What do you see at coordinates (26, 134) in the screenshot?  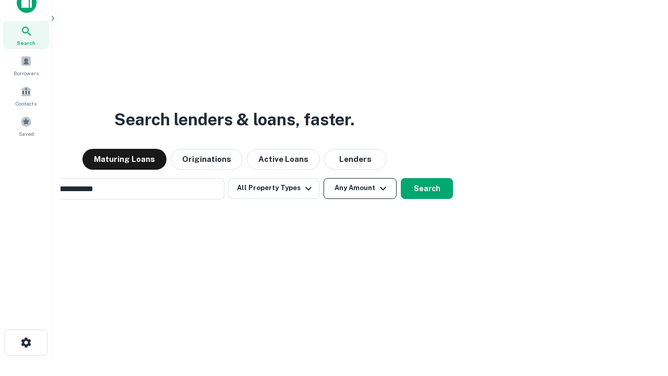 I see `span: Saved` at bounding box center [26, 134].